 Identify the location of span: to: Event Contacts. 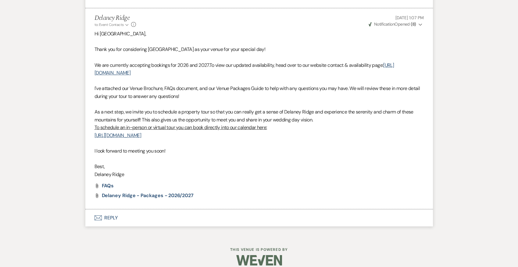
(109, 25).